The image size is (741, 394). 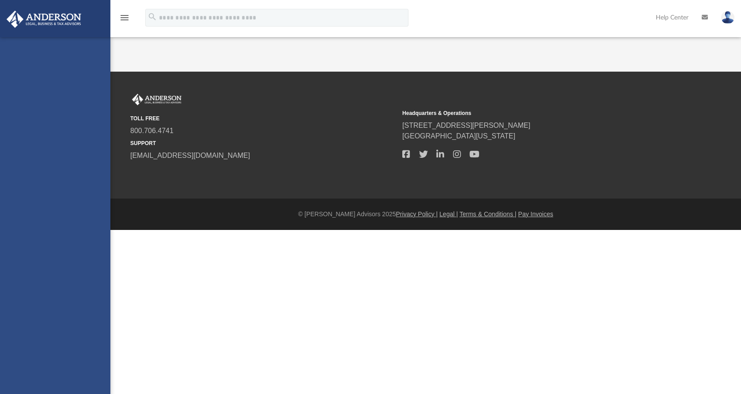 I want to click on a: Privacy Policy |, so click(x=417, y=214).